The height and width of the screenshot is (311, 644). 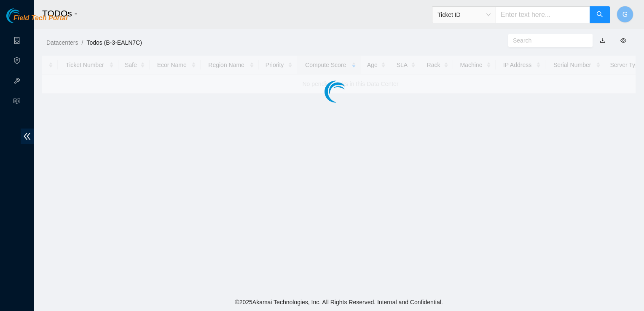 I want to click on button: search, so click(x=600, y=15).